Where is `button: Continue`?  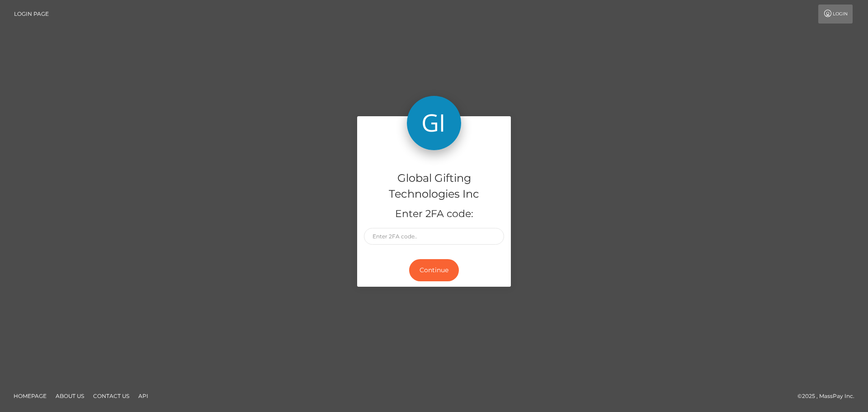
button: Continue is located at coordinates (434, 270).